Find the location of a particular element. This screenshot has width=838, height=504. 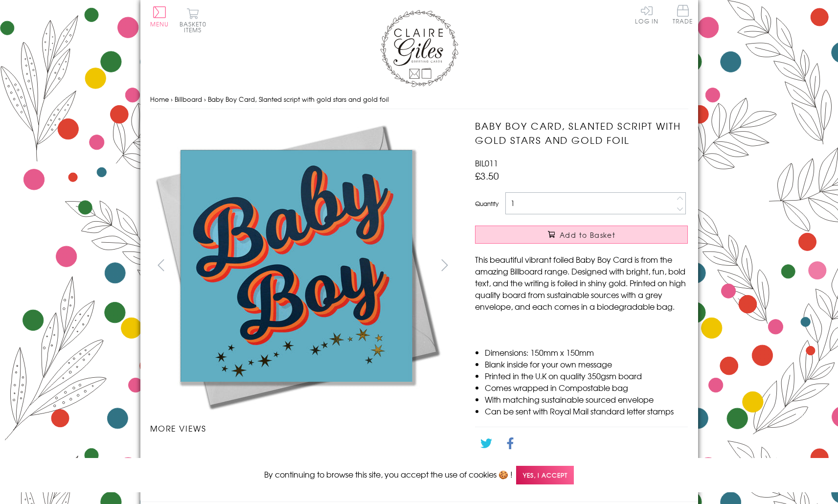

p: This beautiful vibrant foiled Baby Boy Card is from the amazing Billboard range. Designed with br... is located at coordinates (581, 283).